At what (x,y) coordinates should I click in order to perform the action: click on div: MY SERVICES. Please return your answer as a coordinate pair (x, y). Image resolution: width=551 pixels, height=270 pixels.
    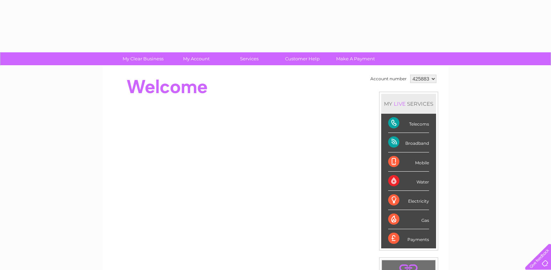
    Looking at the image, I should click on (408, 104).